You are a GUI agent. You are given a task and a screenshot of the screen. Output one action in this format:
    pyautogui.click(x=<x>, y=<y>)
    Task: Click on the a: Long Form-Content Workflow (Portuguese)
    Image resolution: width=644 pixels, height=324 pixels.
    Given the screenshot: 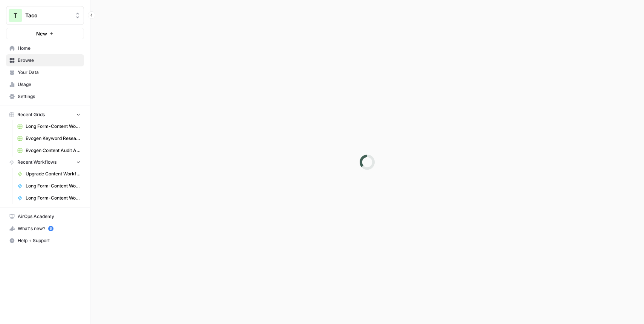 What is the action you would take?
    pyautogui.click(x=49, y=198)
    